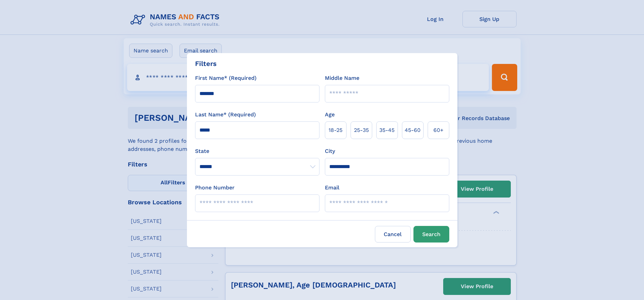  I want to click on label: First Name* (Required), so click(226, 78).